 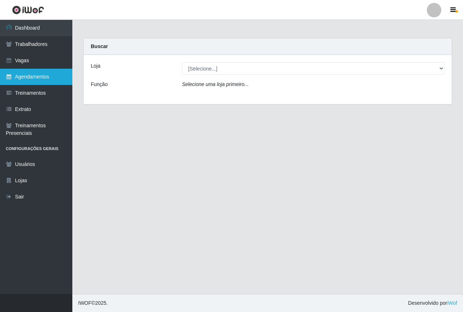 What do you see at coordinates (452, 303) in the screenshot?
I see `a: iWof` at bounding box center [452, 303].